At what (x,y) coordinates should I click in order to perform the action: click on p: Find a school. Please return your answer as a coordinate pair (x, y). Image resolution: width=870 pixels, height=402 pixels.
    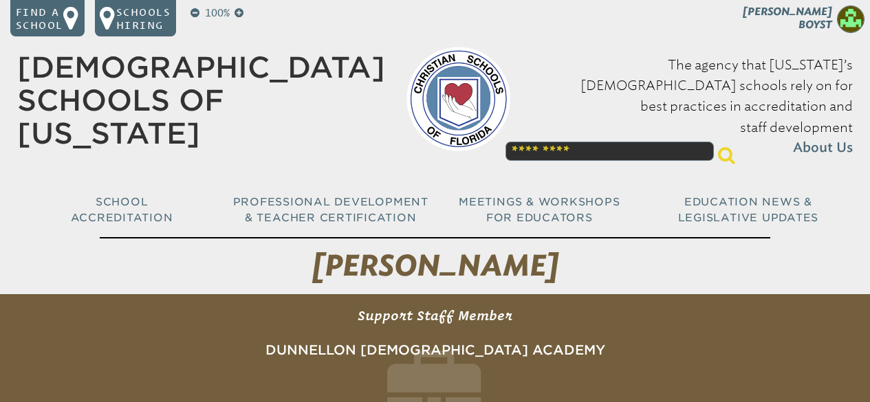
    Looking at the image, I should click on (39, 19).